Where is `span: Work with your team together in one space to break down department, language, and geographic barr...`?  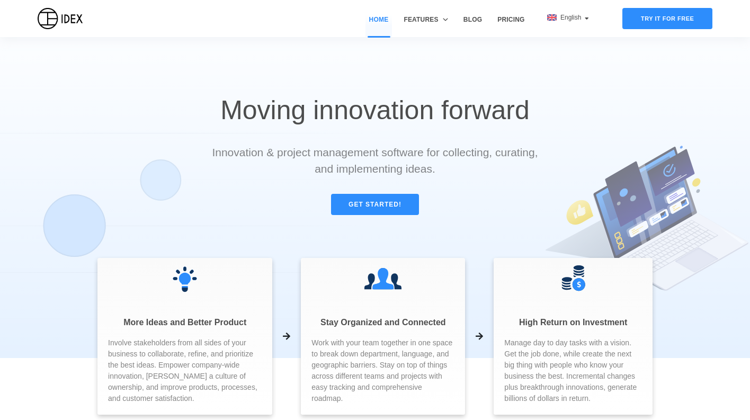 span: Work with your team together in one space to break down department, language, and geographic barr... is located at coordinates (383, 371).